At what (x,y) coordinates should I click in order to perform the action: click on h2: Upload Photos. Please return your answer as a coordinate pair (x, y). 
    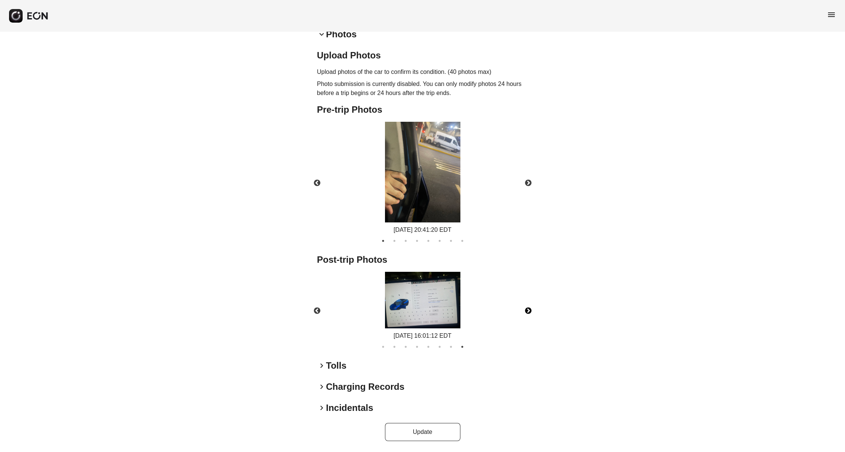
    Looking at the image, I should click on (423, 55).